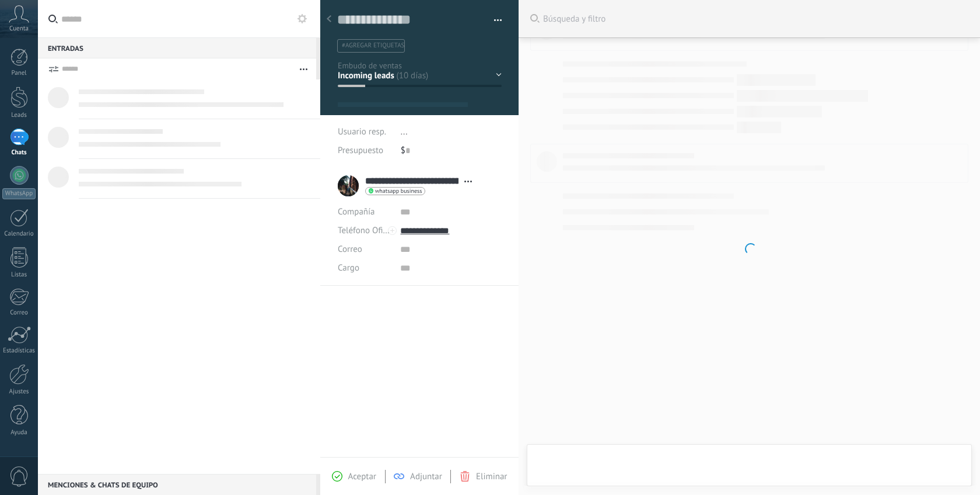 The image size is (980, 495). I want to click on button: Teléfono Oficina, so click(365, 231).